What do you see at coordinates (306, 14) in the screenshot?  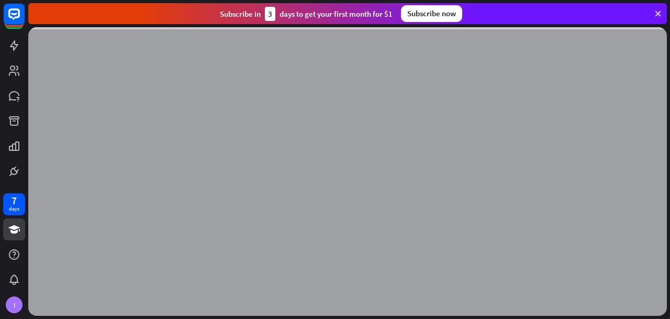 I see `div: Subscribe in days to get your first month for $1` at bounding box center [306, 14].